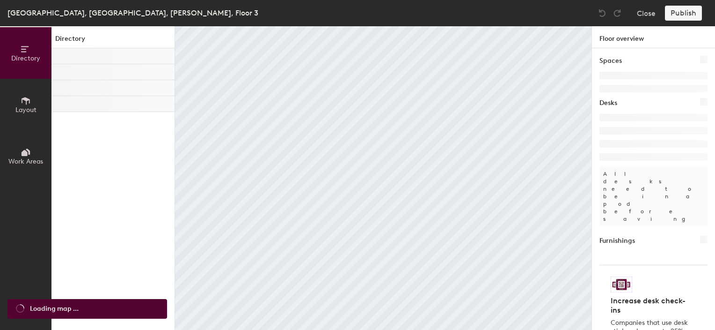  Describe the element at coordinates (602, 13) in the screenshot. I see `img: Undo` at that location.